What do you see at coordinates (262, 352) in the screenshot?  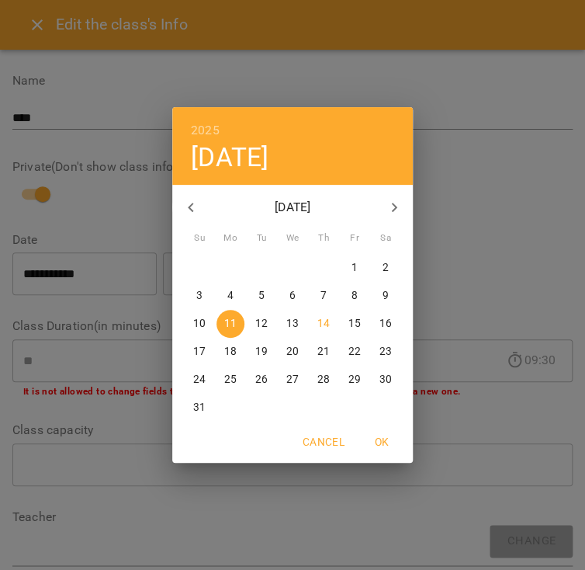 I see `button: 19` at bounding box center [262, 352].